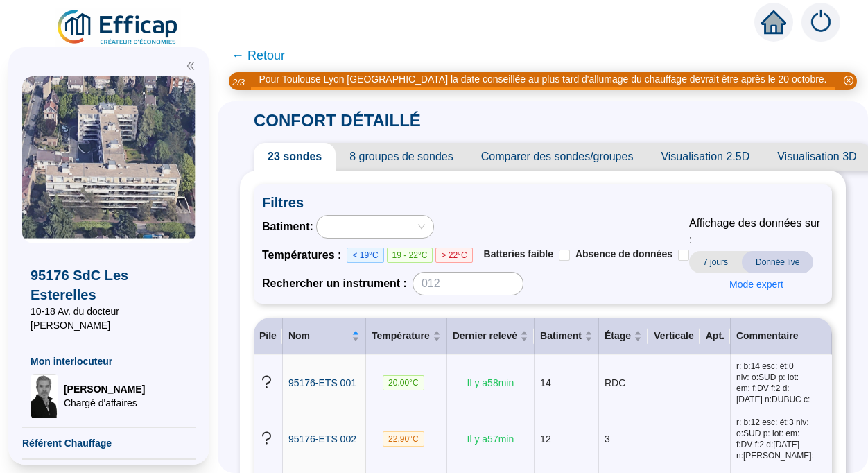 The image size is (868, 473). What do you see at coordinates (491, 383) in the screenshot?
I see `span: Il y a 58 min` at bounding box center [491, 383].